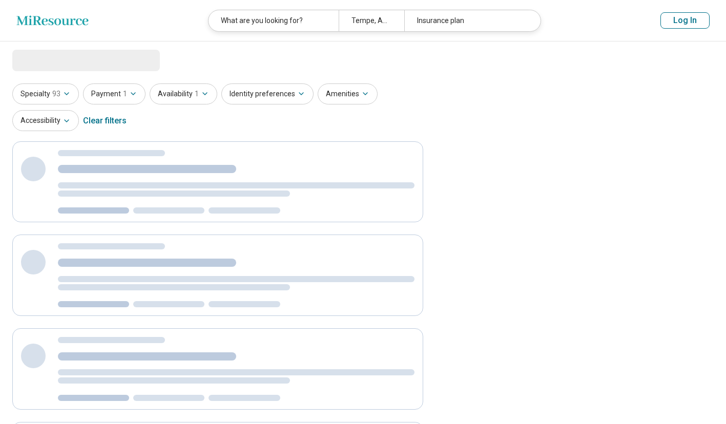  What do you see at coordinates (183, 94) in the screenshot?
I see `button: Availability1` at bounding box center [183, 94].